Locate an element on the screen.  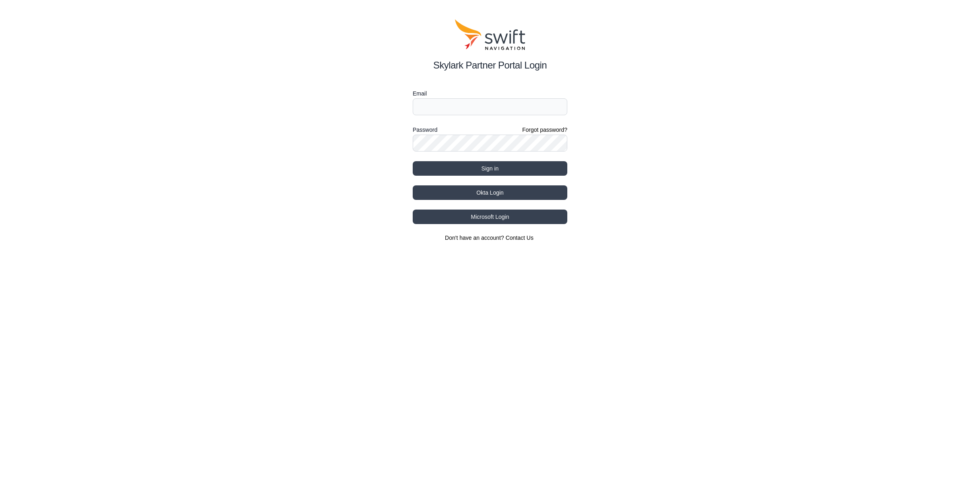
h2: Skylark Partner Portal Login is located at coordinates (490, 65).